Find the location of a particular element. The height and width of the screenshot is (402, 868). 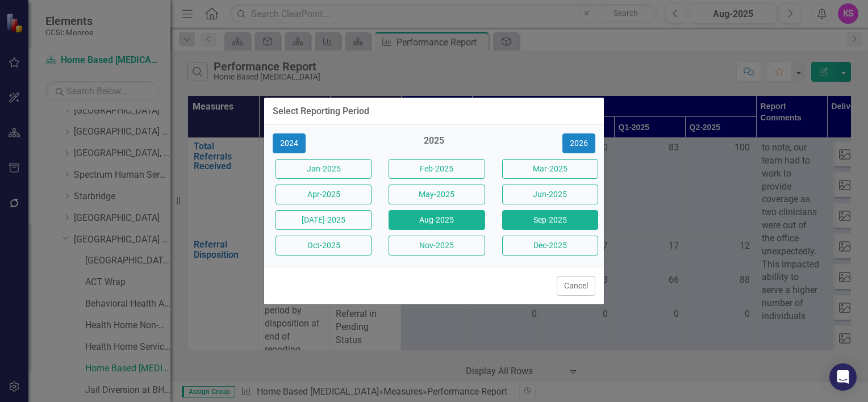

button: Jun-2025 is located at coordinates (550, 194).